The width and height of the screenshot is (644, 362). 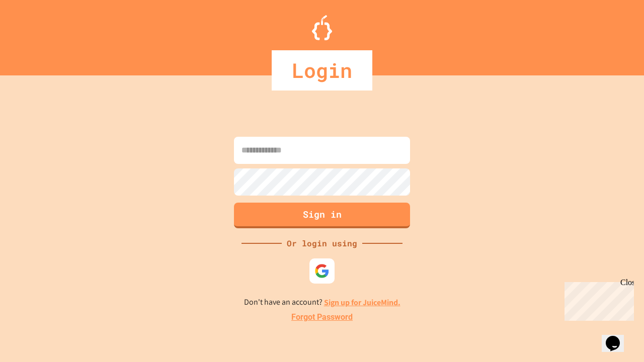 I want to click on img: google-icon.svg, so click(x=322, y=271).